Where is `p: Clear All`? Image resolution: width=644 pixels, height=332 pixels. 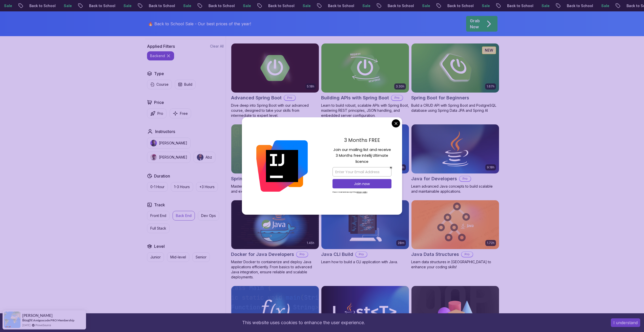 p: Clear All is located at coordinates (217, 46).